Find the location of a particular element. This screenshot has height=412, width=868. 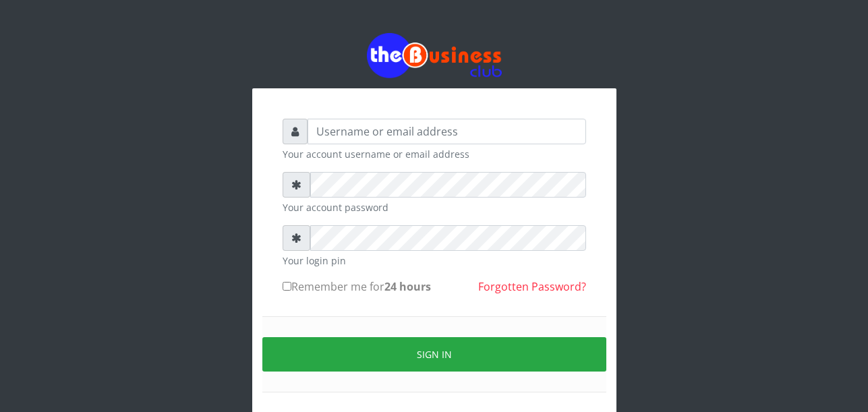

small: Your account username or email address is located at coordinates (434, 154).